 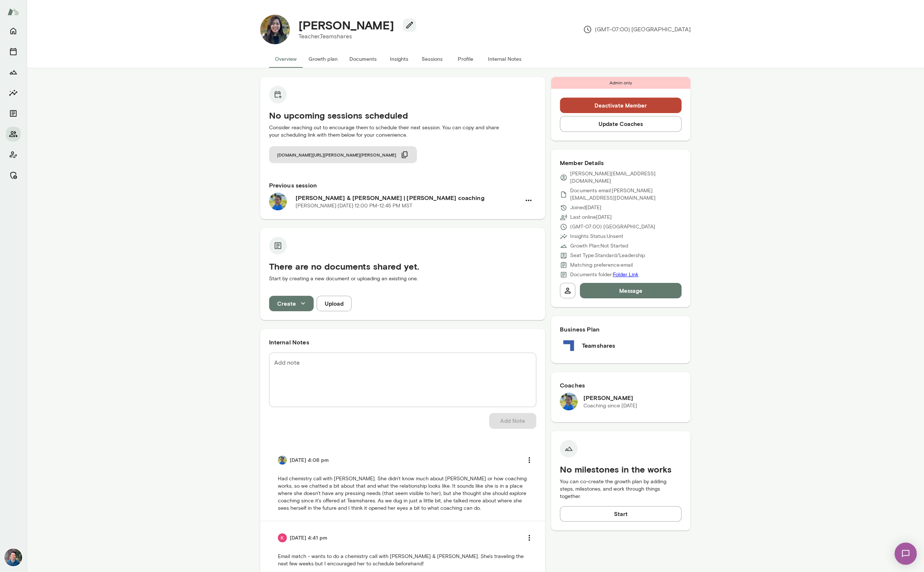 What do you see at coordinates (620, 469) in the screenshot?
I see `h5: No milestones in the works` at bounding box center [620, 469].